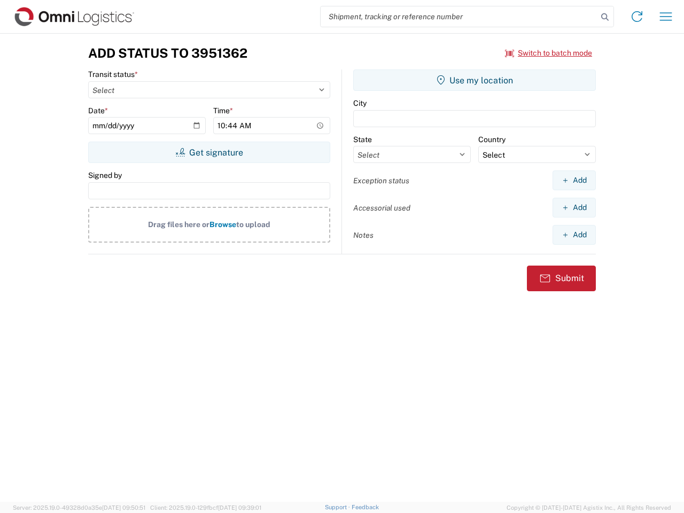 The image size is (684, 513). Describe the element at coordinates (209, 152) in the screenshot. I see `button: Get signature` at that location.